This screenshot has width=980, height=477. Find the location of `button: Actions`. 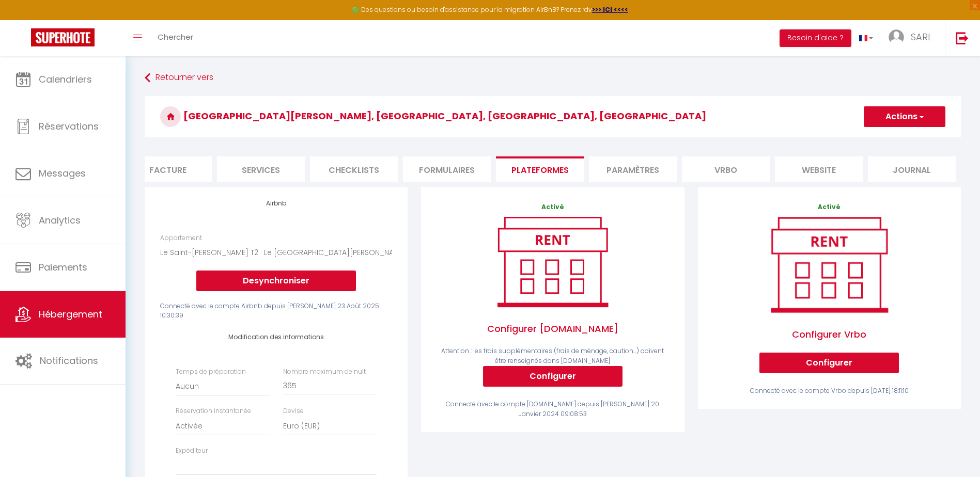

button: Actions is located at coordinates (905, 116).